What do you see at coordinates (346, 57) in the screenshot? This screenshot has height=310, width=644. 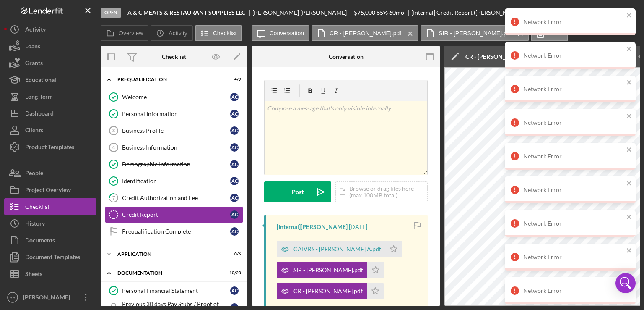 I see `div: Conversation` at bounding box center [346, 57].